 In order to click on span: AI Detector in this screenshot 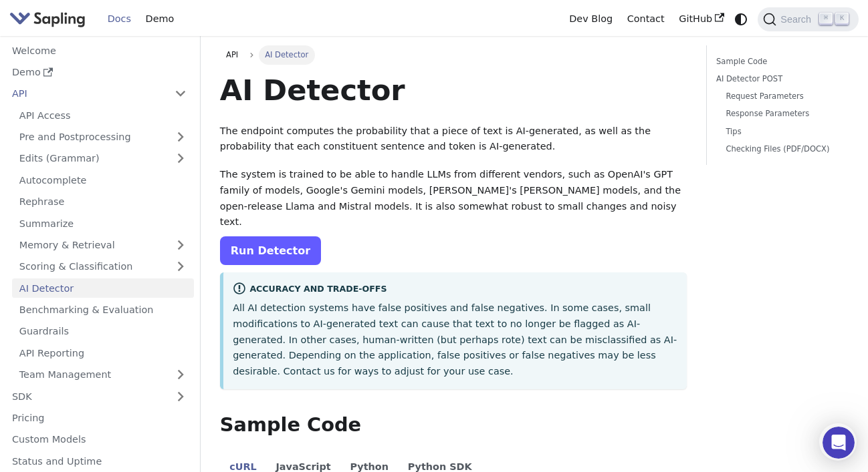, I will do `click(287, 55)`.